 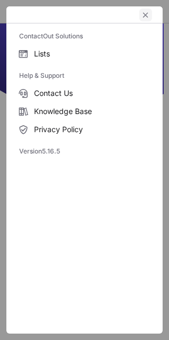 What do you see at coordinates (146, 15) in the screenshot?
I see `button: left-button` at bounding box center [146, 15].